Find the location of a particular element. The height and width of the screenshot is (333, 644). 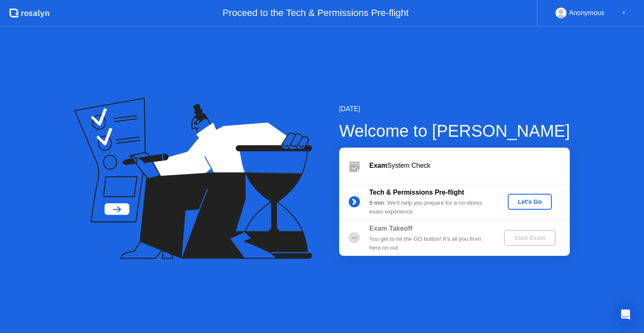

div: Let's Go is located at coordinates (529, 202).